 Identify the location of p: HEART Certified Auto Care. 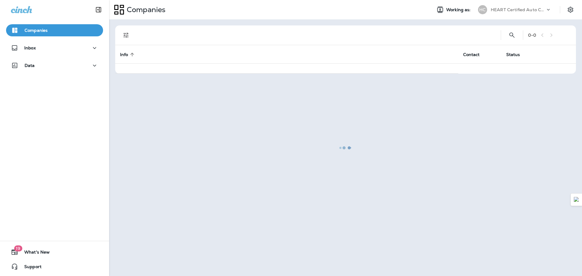
(518, 10).